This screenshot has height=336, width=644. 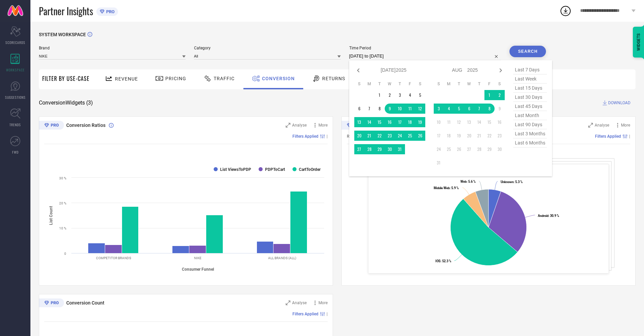 I want to click on span: last 45 days, so click(x=530, y=106).